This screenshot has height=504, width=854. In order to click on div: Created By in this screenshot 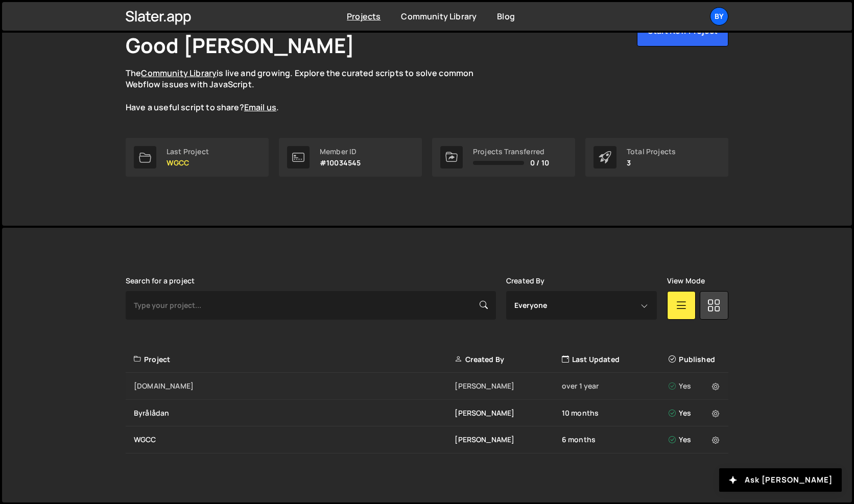, I will do `click(508, 359)`.